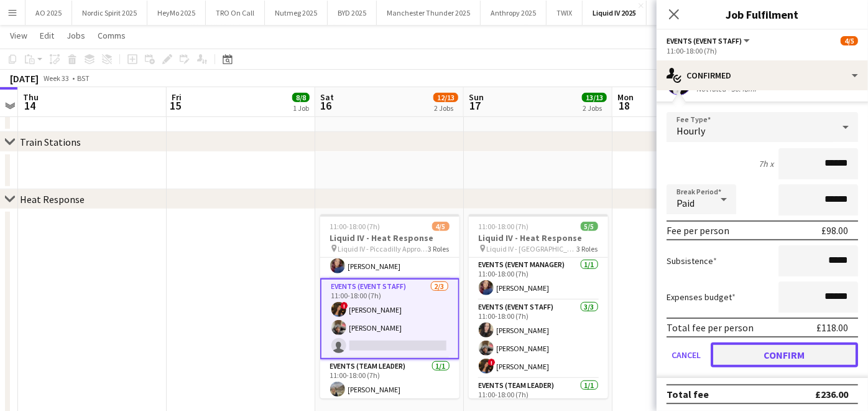 The height and width of the screenshot is (411, 868). What do you see at coordinates (235, 12) in the screenshot?
I see `button: TRO On Call` at bounding box center [235, 12].